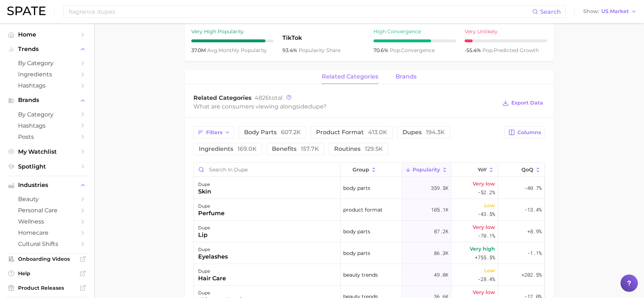  What do you see at coordinates (591, 11) in the screenshot?
I see `span: Show` at bounding box center [591, 11].